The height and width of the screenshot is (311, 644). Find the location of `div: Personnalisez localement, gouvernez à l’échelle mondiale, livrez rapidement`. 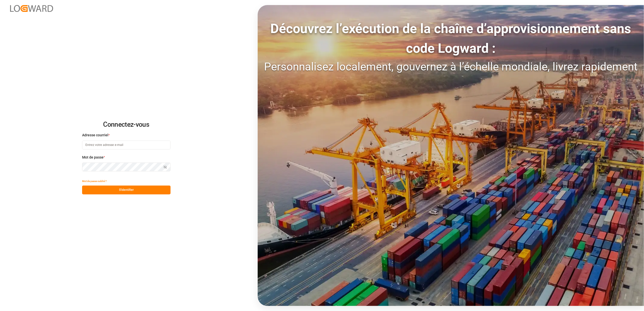

div: Personnalisez localement, gouvernez à l’échelle mondiale, livrez rapidement is located at coordinates (451, 66).